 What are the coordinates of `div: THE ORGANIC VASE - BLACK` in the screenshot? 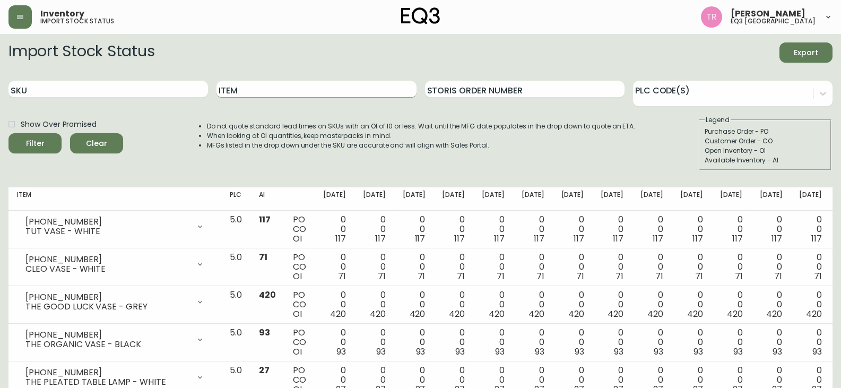 It's located at (107, 344).